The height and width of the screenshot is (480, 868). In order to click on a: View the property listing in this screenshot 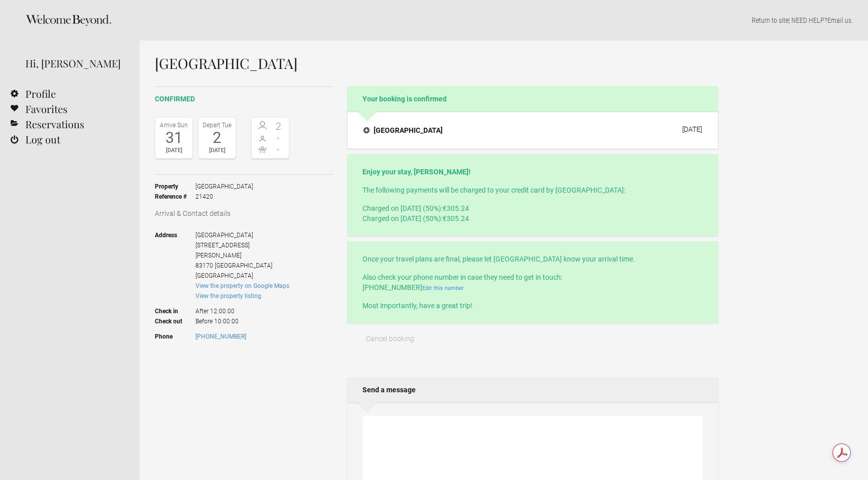, I will do `click(229, 296)`.